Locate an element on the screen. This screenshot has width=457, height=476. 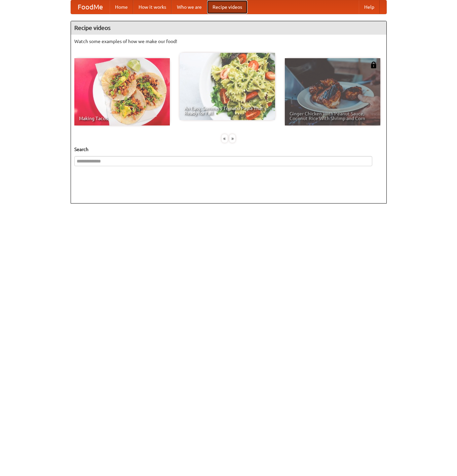
a: An Easy, Summery Tomato Pasta That's Ready for Fall is located at coordinates (227, 86).